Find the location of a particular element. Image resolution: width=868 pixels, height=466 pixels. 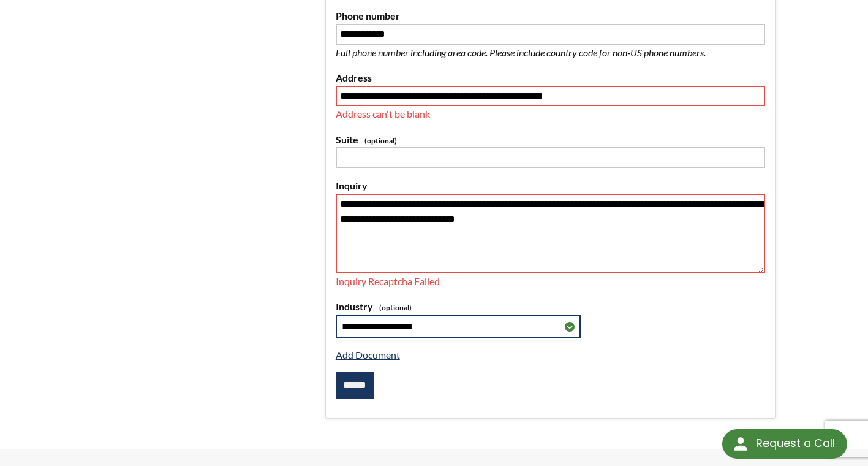

img: round button is located at coordinates (741, 444).